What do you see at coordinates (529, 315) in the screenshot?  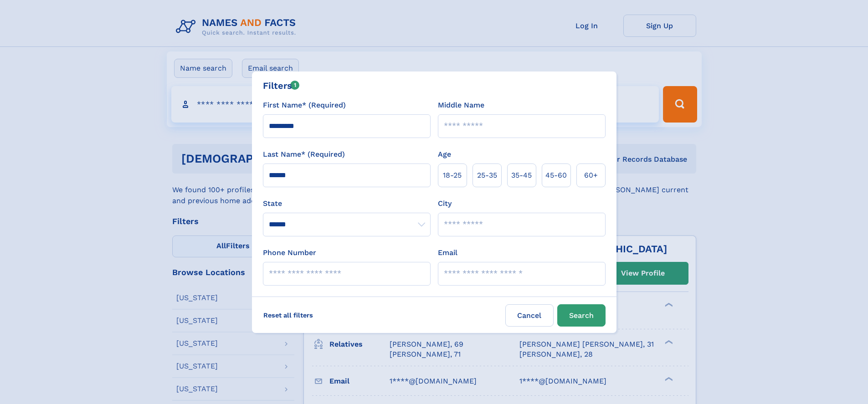 I see `label: Cancel` at bounding box center [529, 315].